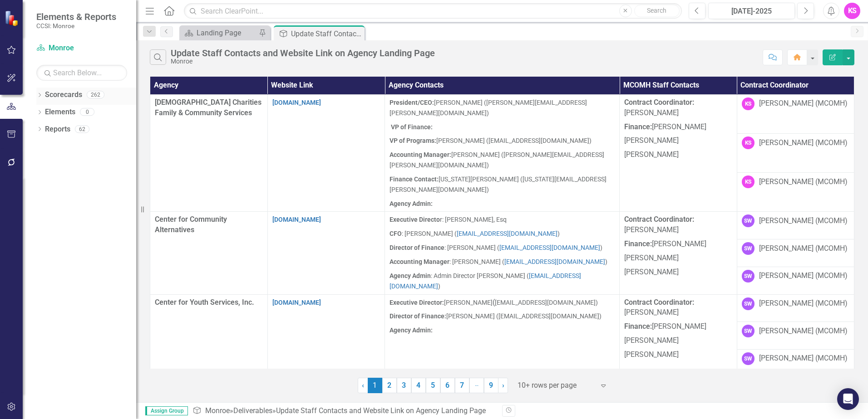  Describe the element at coordinates (417, 302) in the screenshot. I see `strong: Executive Director:` at that location.